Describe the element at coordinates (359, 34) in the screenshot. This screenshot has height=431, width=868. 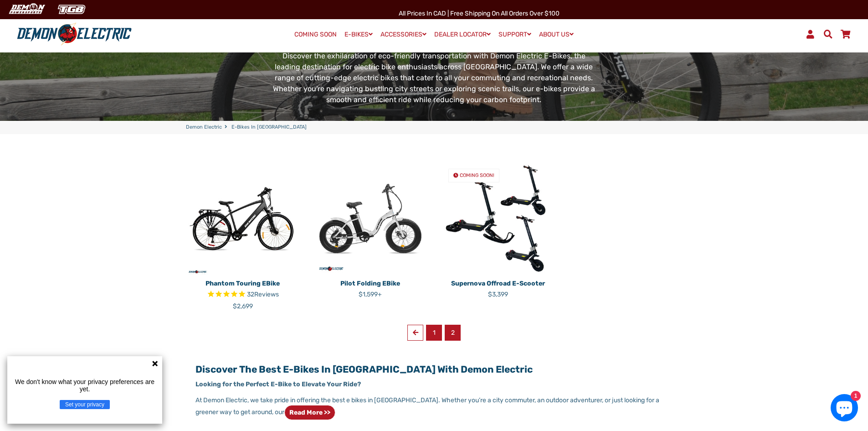
I see `a: E-BIKES` at that location.